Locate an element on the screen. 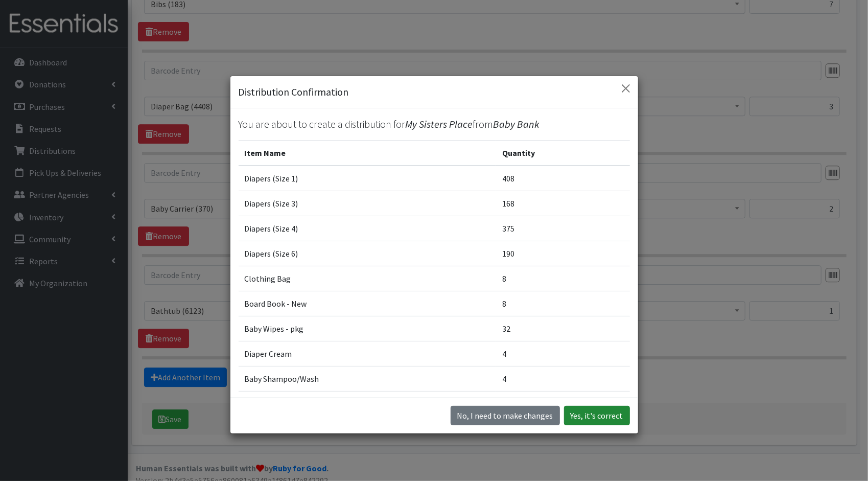  button: Save is located at coordinates (170, 419).